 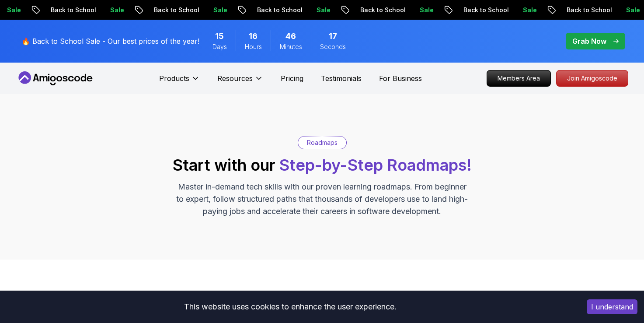 What do you see at coordinates (322, 165) in the screenshot?
I see `h2: Start with our` at bounding box center [322, 165].